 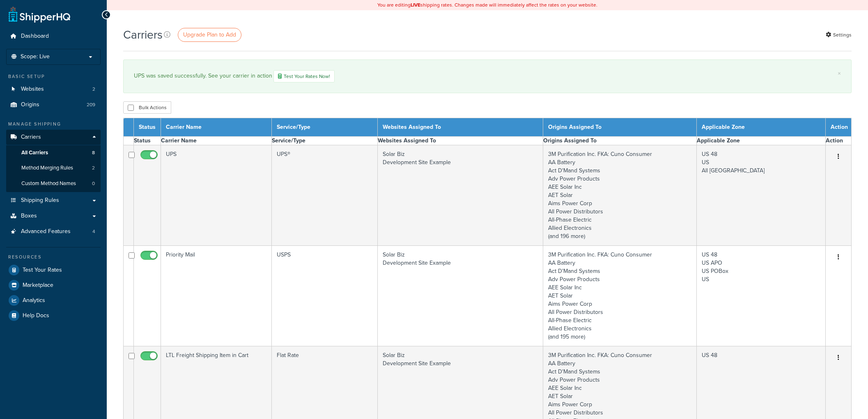 I want to click on li: Test Your Rates, so click(x=54, y=270).